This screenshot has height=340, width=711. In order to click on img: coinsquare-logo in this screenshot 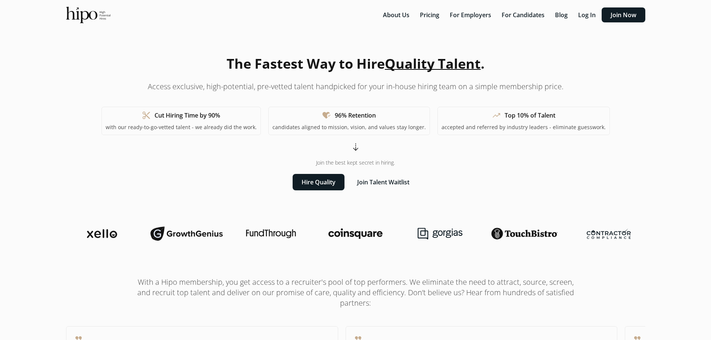, I will do `click(355, 234)`.